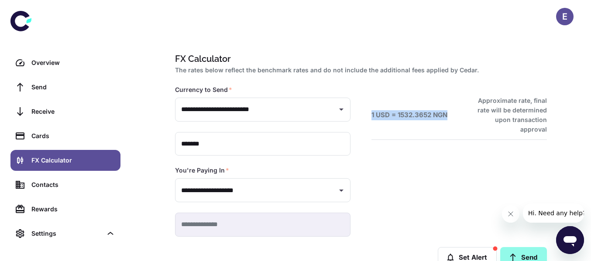 Image resolution: width=591 pixels, height=261 pixels. Describe the element at coordinates (34, 10) in the screenshot. I see `span: Hi. Need any help?` at that location.